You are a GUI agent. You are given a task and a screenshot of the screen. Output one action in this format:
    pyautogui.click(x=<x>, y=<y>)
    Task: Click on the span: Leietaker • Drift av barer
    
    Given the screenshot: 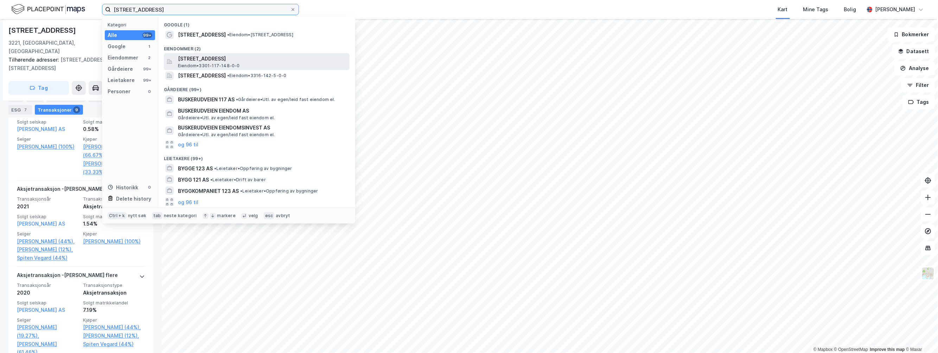 What is the action you would take?
    pyautogui.click(x=238, y=180)
    